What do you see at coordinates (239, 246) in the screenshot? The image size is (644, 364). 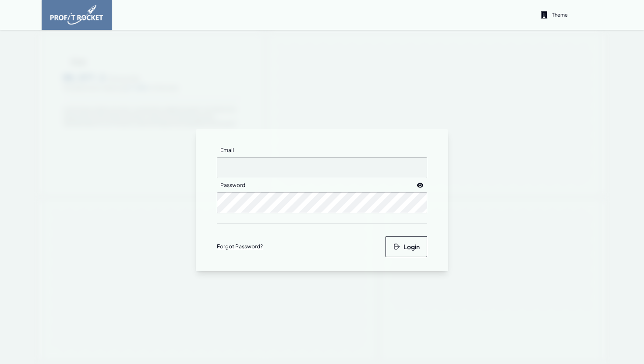 I see `a: Forgot Password?` at bounding box center [239, 246].